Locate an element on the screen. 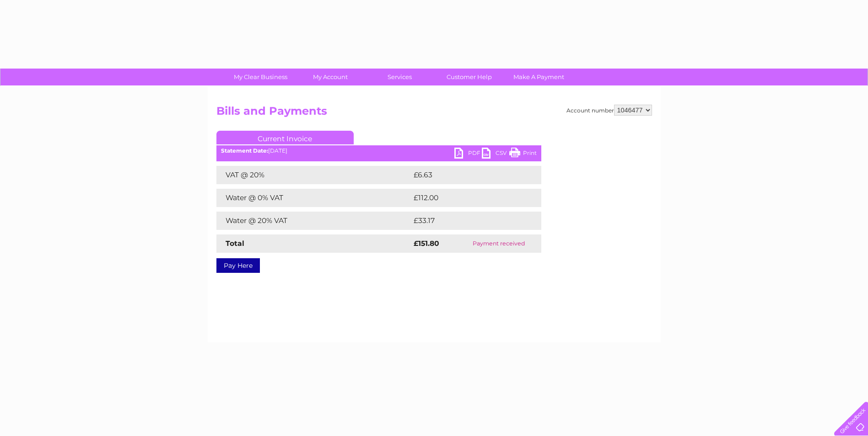  a: Services is located at coordinates (400, 77).